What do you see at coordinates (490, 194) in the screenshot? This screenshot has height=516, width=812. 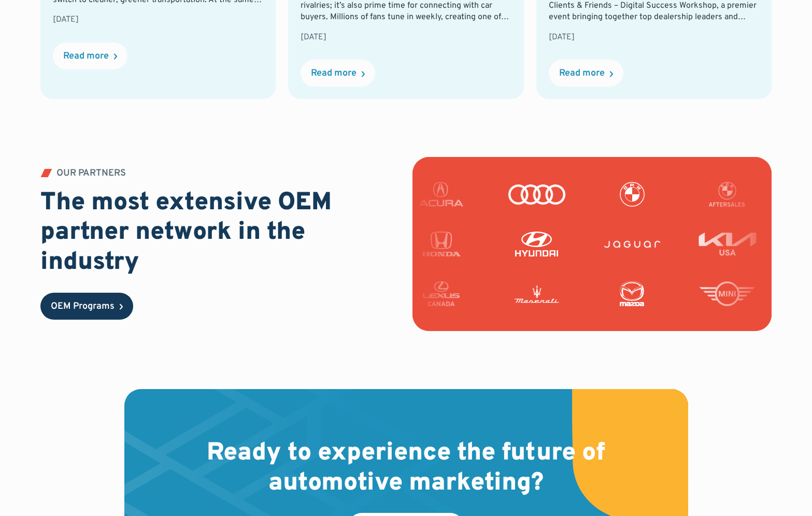 I see `img: Acura` at bounding box center [490, 194].